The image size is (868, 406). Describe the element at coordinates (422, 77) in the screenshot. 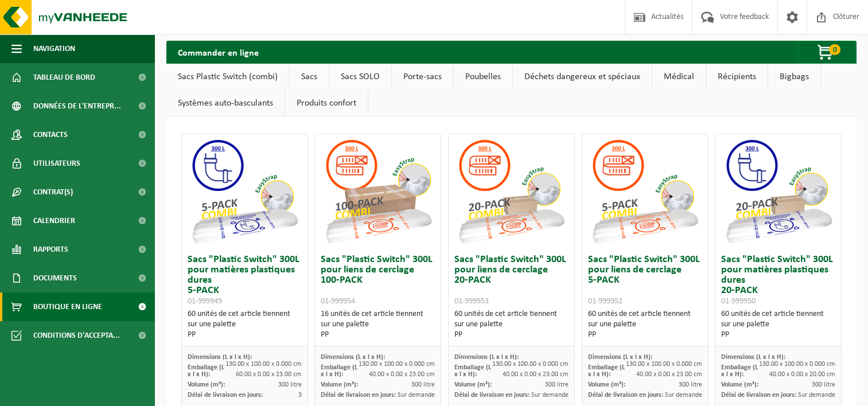

I see `a: Porte-sacs` at that location.